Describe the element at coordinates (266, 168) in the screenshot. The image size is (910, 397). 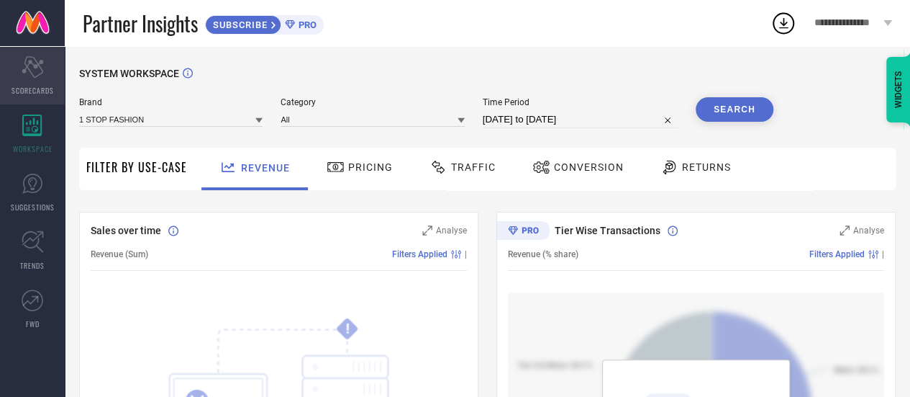
I see `span: Revenue` at that location.